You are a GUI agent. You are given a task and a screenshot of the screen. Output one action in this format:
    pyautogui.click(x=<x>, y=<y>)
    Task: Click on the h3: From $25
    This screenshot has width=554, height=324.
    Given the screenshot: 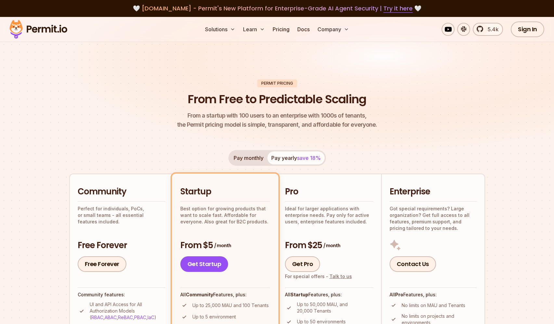 What is the action you would take?
    pyautogui.click(x=329, y=245)
    